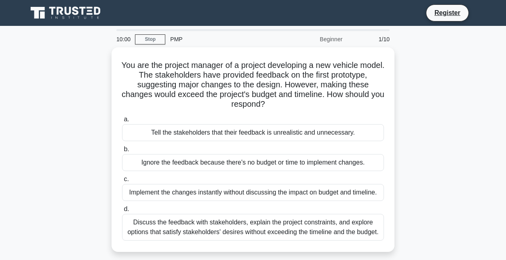 This screenshot has height=260, width=506. What do you see at coordinates (123, 39) in the screenshot?
I see `div: 10:00` at bounding box center [123, 39].